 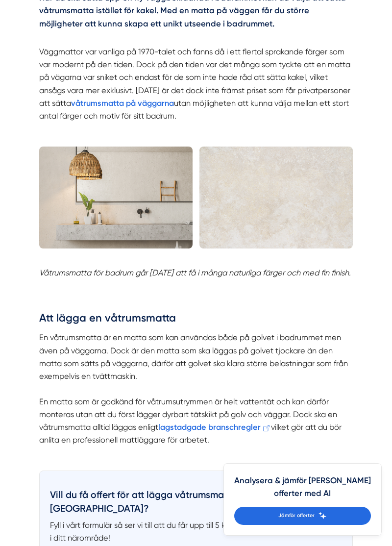 I want to click on p: Fyll i vårt formulär så ser vi till att du får upp till 5 kostnadsfria offerter från företag i di..., so click(x=196, y=532).